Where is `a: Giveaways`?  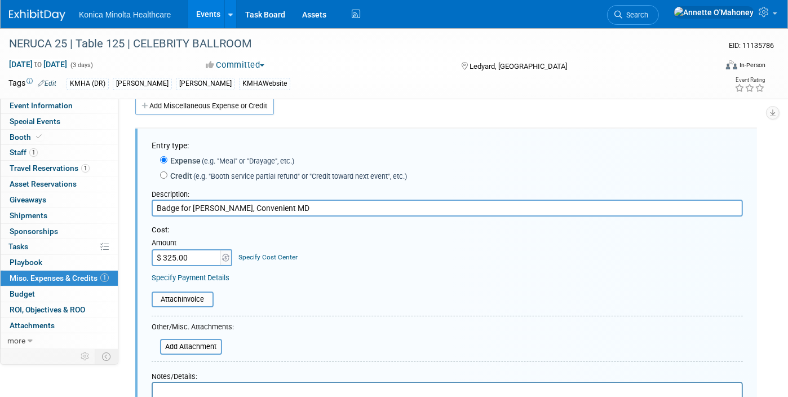
a: Giveaways is located at coordinates (59, 199).